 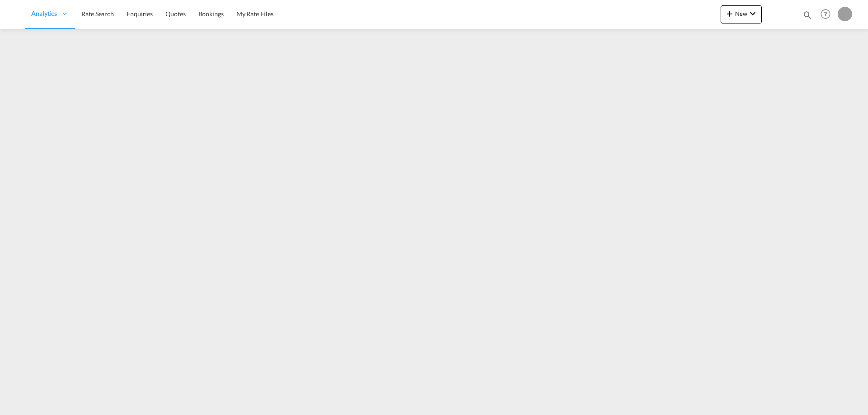 What do you see at coordinates (211, 13) in the screenshot?
I see `span: Bookings` at bounding box center [211, 13].